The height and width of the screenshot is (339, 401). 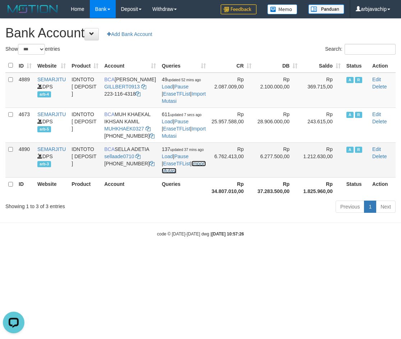 I want to click on td: Rp 369.715,00, so click(x=322, y=90).